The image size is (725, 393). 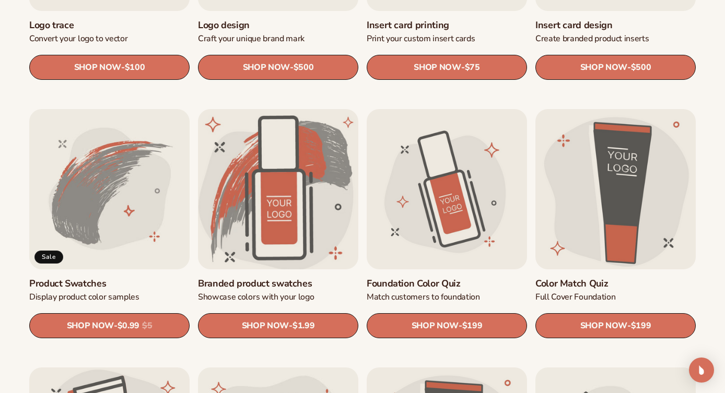 I want to click on div: Open Intercom Messenger, so click(x=701, y=370).